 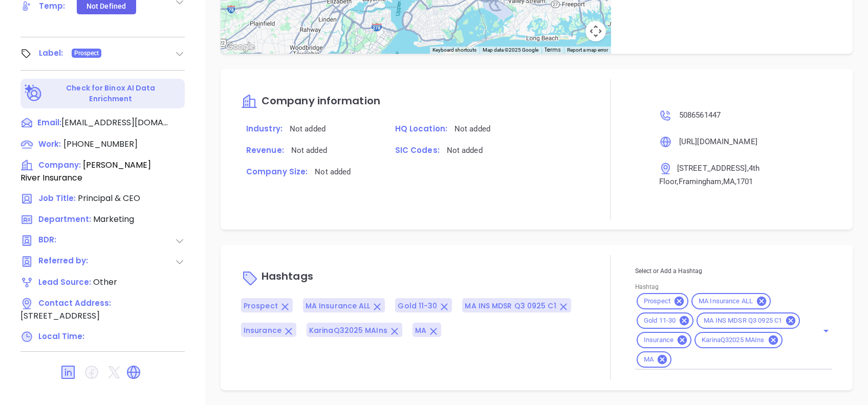 I want to click on span: HQ Location:, so click(x=421, y=128).